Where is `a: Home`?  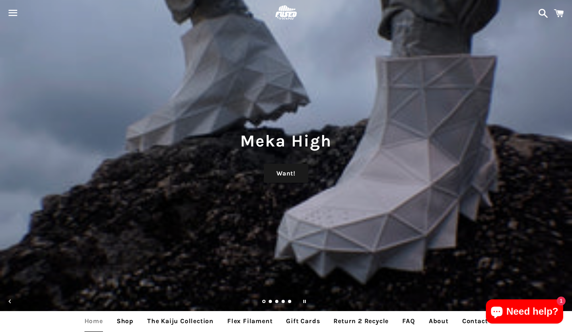 a: Home is located at coordinates (94, 321).